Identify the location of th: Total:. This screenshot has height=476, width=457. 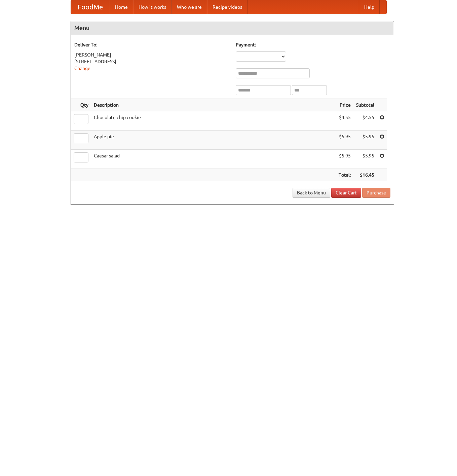
(344, 175).